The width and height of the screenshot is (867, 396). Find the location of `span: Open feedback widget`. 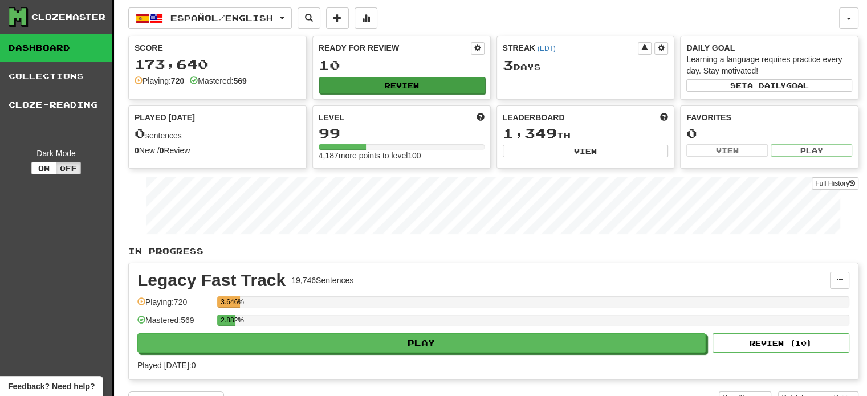

span: Open feedback widget is located at coordinates (51, 387).